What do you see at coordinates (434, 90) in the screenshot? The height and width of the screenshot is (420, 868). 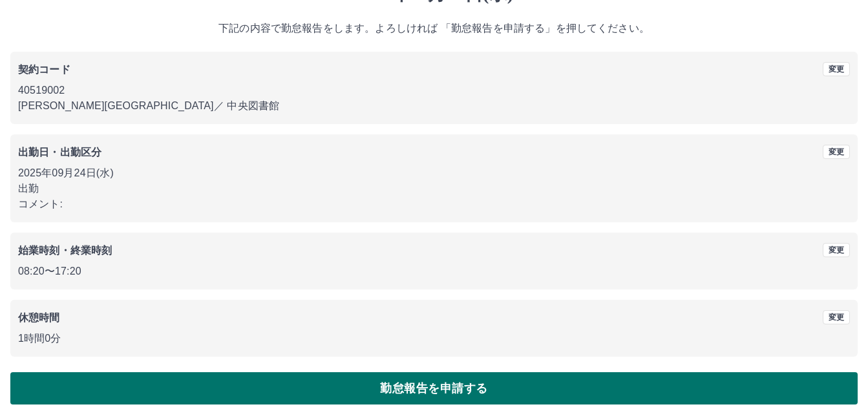 I see `p: 40519002` at bounding box center [434, 90].